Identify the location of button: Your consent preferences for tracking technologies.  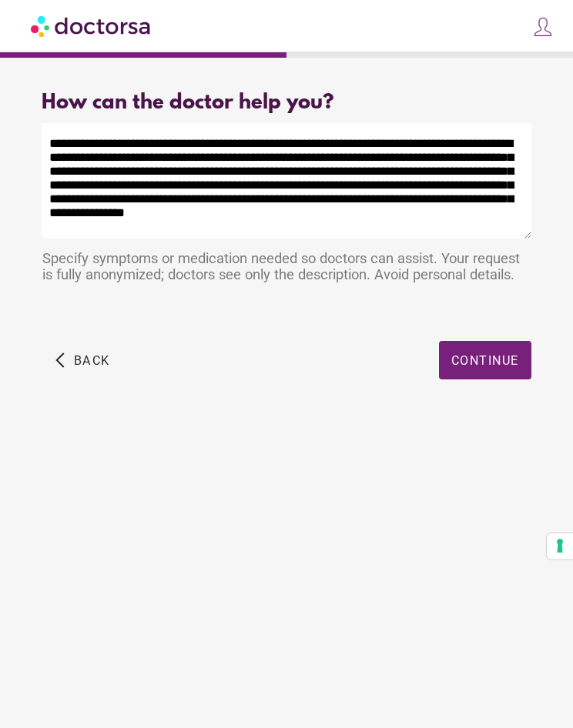
(560, 547).